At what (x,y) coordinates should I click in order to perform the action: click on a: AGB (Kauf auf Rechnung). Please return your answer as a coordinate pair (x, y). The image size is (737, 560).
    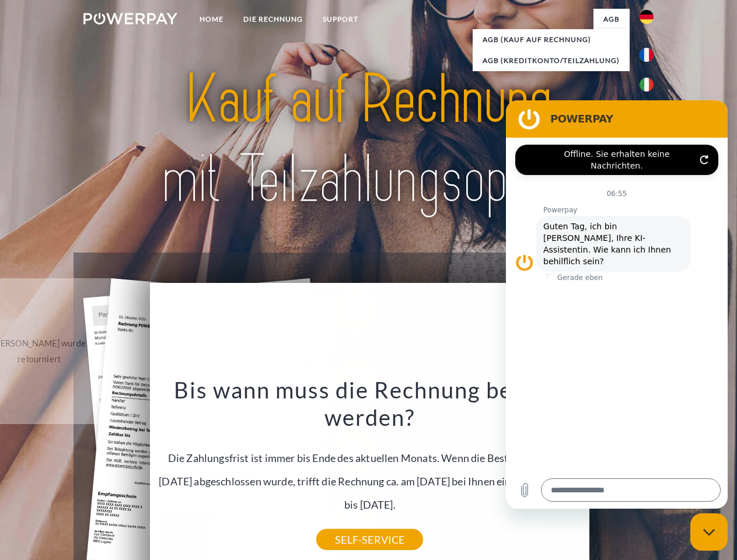
    Looking at the image, I should click on (551, 40).